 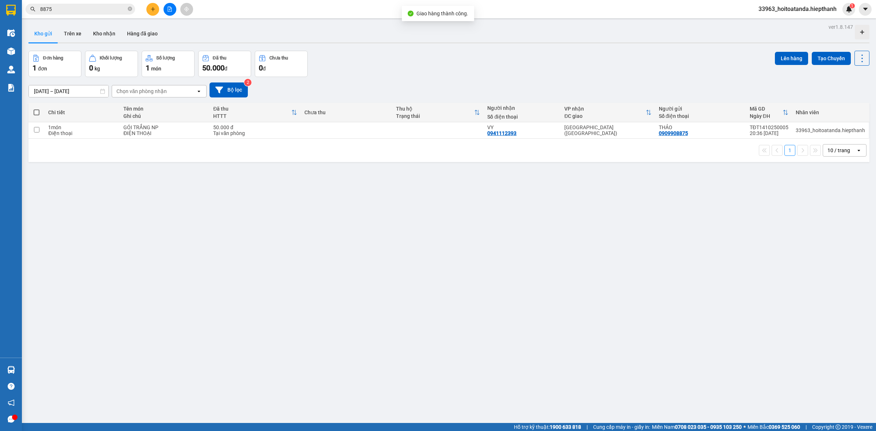 I want to click on input: Select a date range., so click(x=69, y=91).